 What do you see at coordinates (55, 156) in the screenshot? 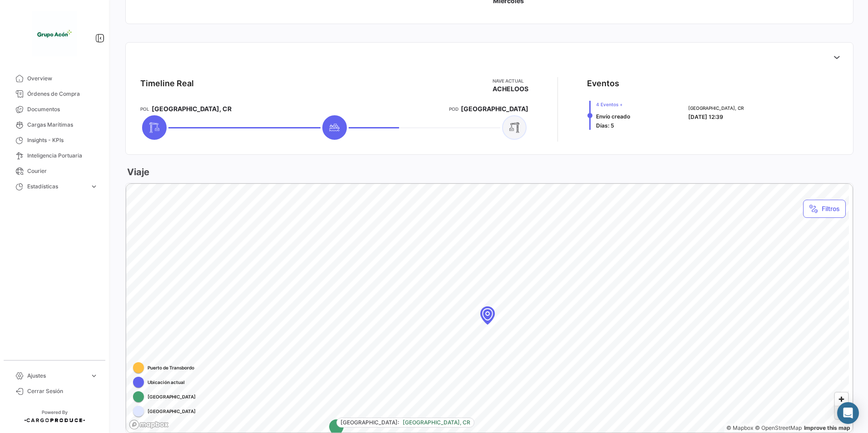
I see `a: Inteligencia Portuaria` at bounding box center [55, 156].